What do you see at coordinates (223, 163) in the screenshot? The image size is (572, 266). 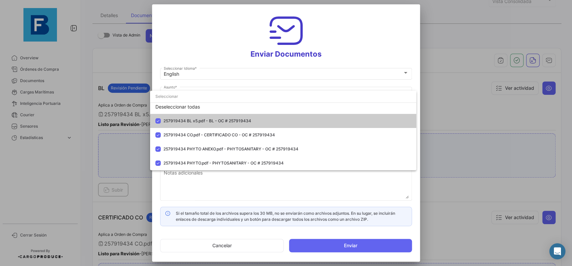 I see `span: 257919434 PHYTO.pdf - PHYTOSANITARY - OC # 257919434` at bounding box center [223, 163].